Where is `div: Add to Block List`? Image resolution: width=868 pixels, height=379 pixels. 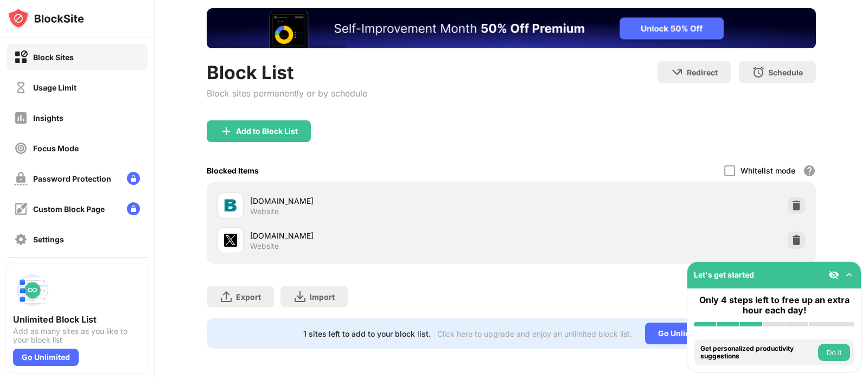 div: Add to Block List is located at coordinates (267, 131).